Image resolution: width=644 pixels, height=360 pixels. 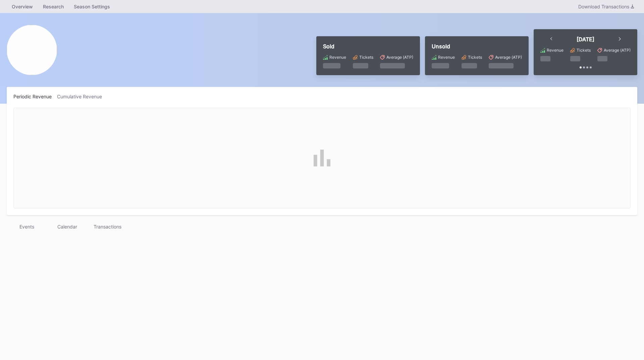 What do you see at coordinates (22, 7) in the screenshot?
I see `a: Overview` at bounding box center [22, 7].